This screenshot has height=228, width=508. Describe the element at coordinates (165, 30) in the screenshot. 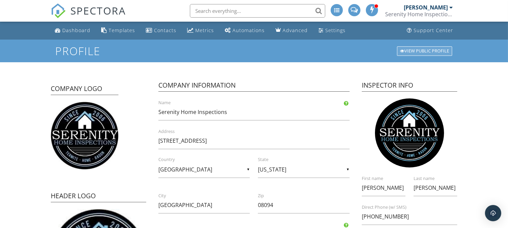

I see `div: Contacts` at that location.